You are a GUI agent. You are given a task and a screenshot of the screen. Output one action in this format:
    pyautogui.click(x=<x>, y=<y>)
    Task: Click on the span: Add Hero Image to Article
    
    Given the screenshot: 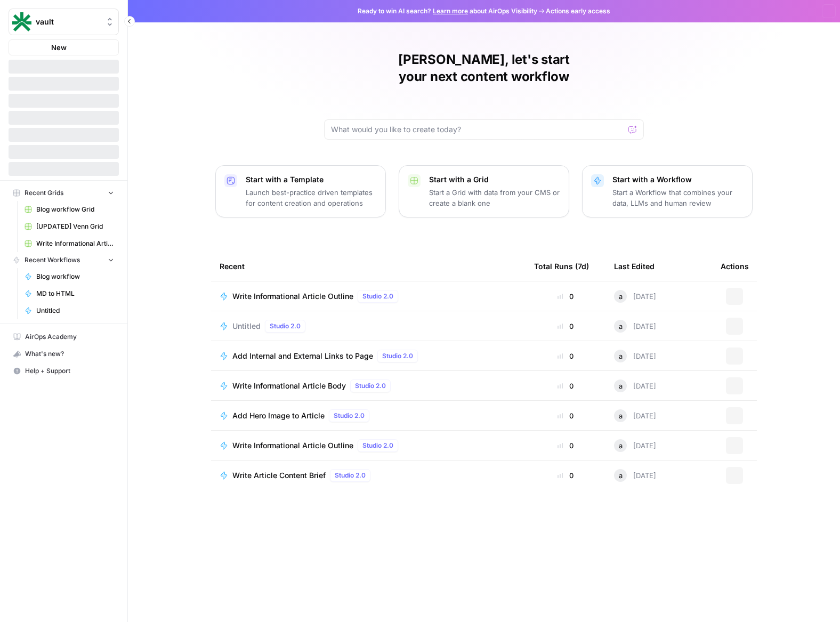 What is the action you would take?
    pyautogui.click(x=278, y=416)
    